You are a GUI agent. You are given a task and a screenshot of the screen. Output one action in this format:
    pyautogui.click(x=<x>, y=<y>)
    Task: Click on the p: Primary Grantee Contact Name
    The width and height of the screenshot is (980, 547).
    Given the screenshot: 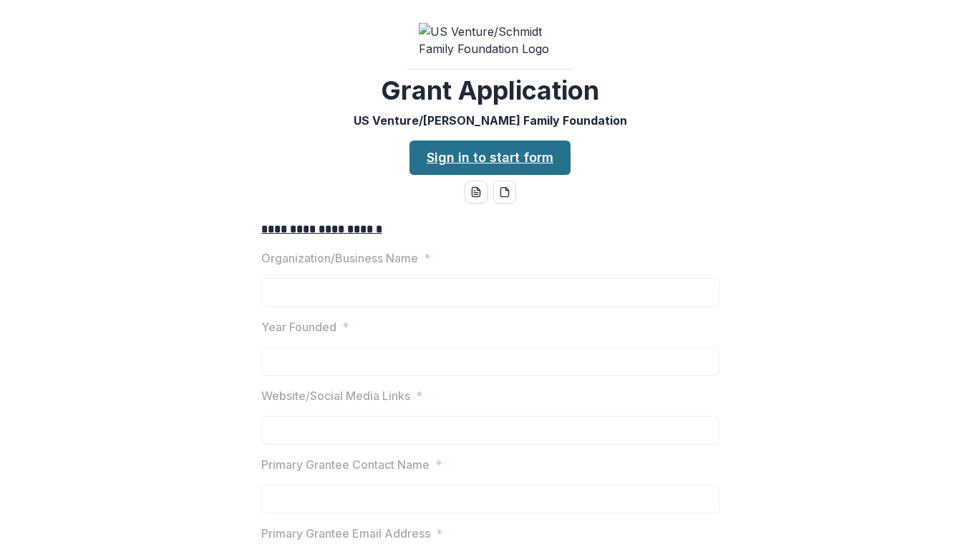 What is the action you would take?
    pyautogui.click(x=345, y=465)
    